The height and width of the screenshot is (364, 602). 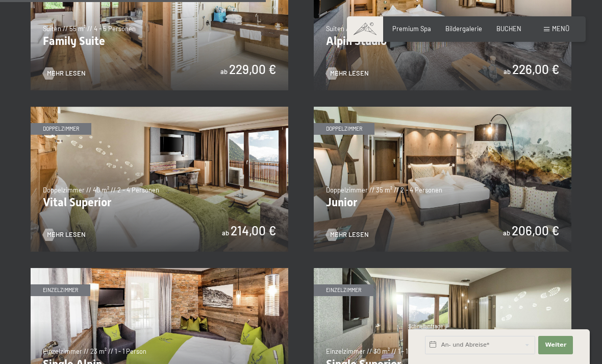 What do you see at coordinates (464, 28) in the screenshot?
I see `span: Bildergalerie` at bounding box center [464, 28].